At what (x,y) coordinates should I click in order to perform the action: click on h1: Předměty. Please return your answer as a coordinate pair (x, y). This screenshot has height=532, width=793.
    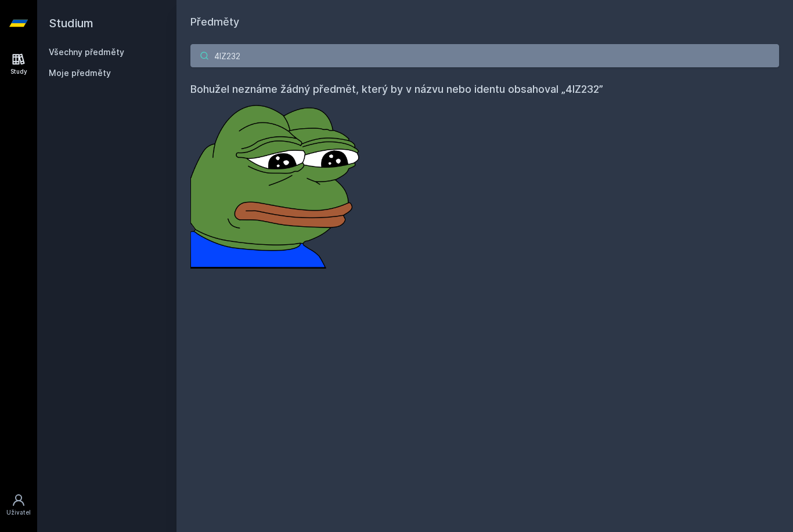
    Looking at the image, I should click on (485, 22).